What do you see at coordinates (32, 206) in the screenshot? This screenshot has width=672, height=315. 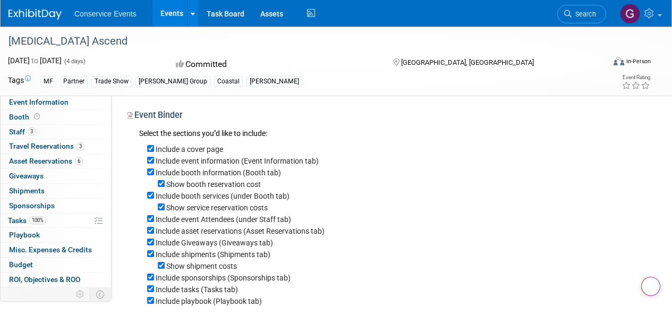 I see `span: Sponsorships` at bounding box center [32, 206].